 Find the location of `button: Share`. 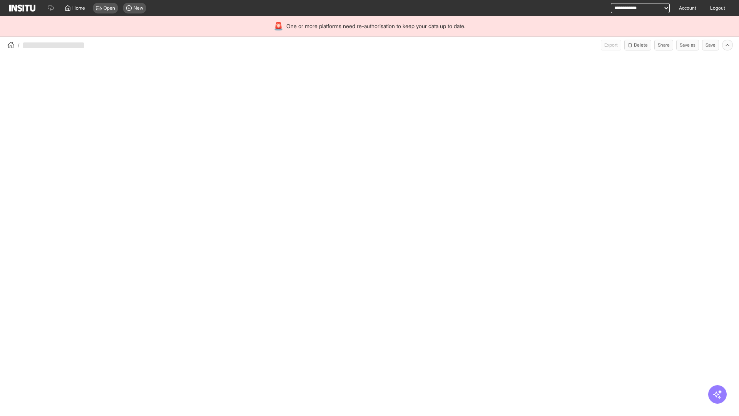

button: Share is located at coordinates (664, 45).